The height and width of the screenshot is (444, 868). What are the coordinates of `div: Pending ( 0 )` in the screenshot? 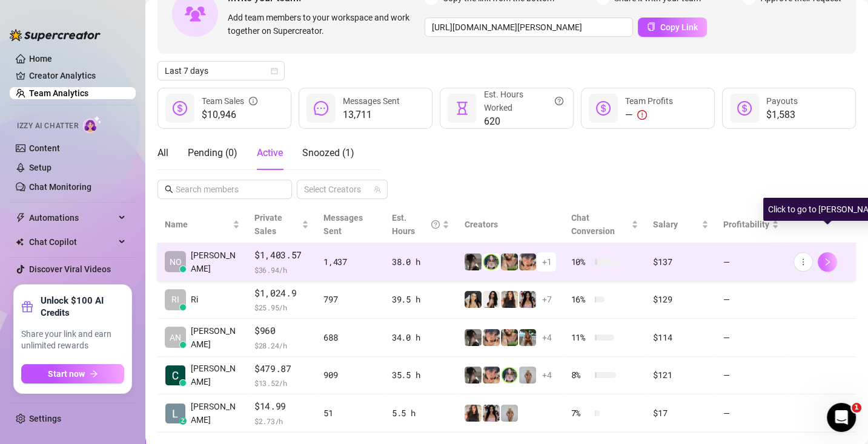 It's located at (212, 153).